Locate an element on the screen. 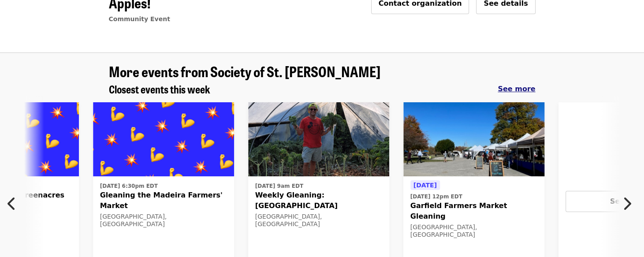 Image resolution: width=644 pixels, height=257 pixels. img: Garfield Farmers Market Gleaning organized by Society of St. Andrew is located at coordinates (474, 139).